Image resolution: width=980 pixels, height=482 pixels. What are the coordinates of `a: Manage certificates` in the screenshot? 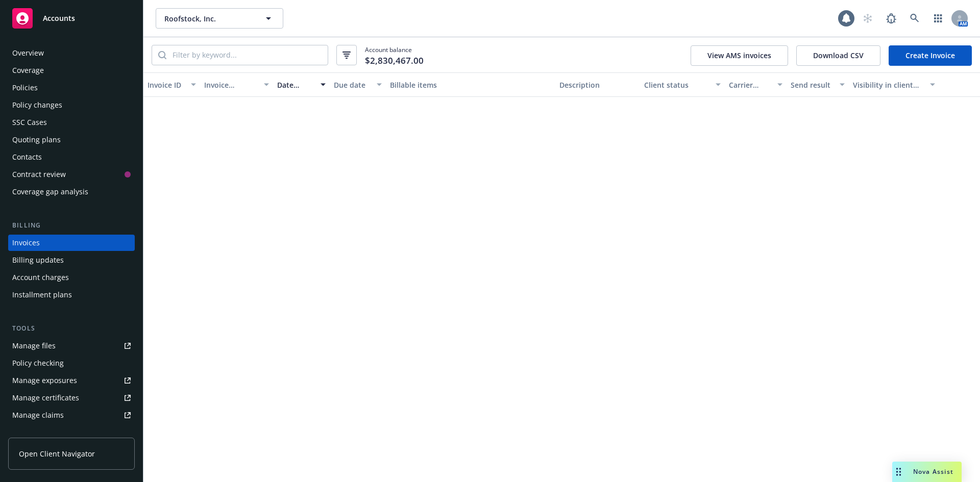 It's located at (71, 398).